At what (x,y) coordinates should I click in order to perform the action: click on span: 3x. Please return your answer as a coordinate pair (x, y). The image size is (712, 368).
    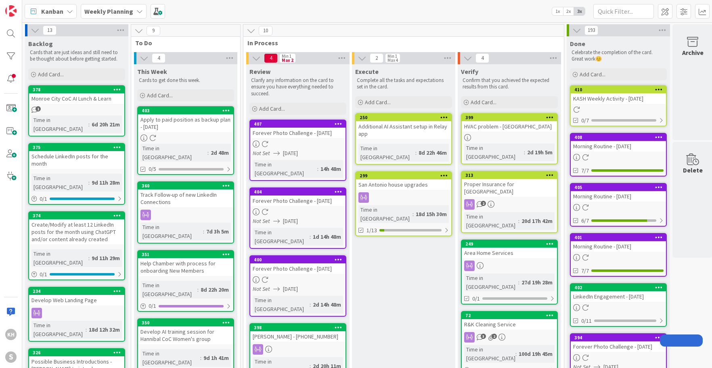
    Looking at the image, I should click on (579, 11).